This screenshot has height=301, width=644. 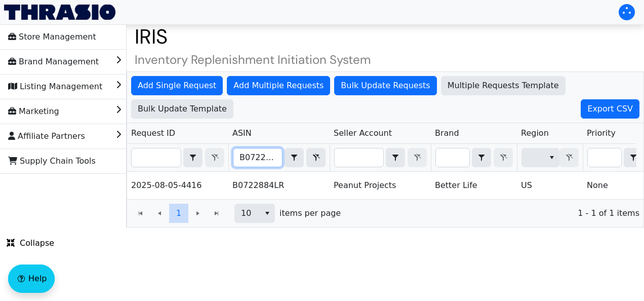 I want to click on td: Better Life, so click(x=474, y=186).